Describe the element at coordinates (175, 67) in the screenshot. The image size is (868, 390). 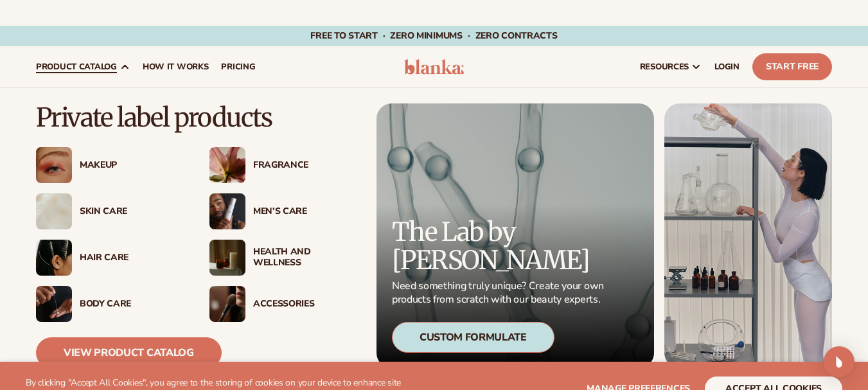
I see `a: How It Works` at that location.